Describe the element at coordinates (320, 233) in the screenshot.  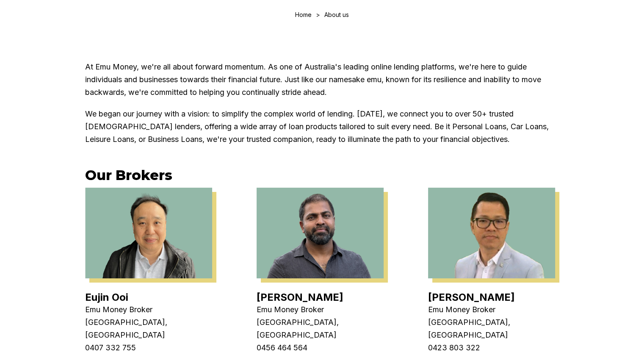
I see `img: Krish Babu` at that location.